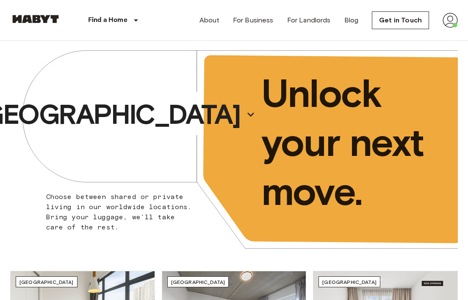 This screenshot has width=468, height=300. What do you see at coordinates (253, 20) in the screenshot?
I see `a: For Business` at bounding box center [253, 20].